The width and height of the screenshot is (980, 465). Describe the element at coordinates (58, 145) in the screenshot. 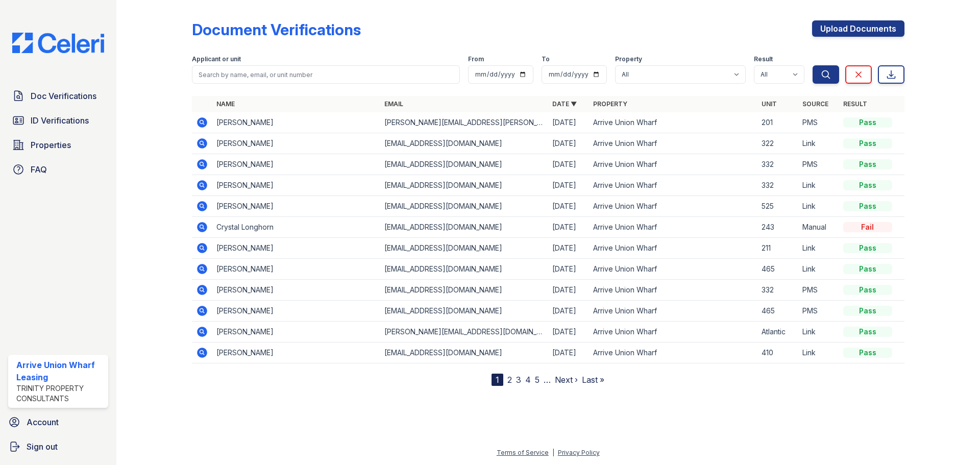

I see `a: Properties` at that location.